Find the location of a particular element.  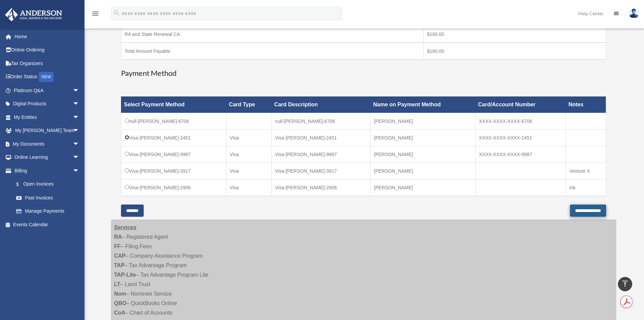

a: Digital Productsarrow_drop_down is located at coordinates (47, 104).